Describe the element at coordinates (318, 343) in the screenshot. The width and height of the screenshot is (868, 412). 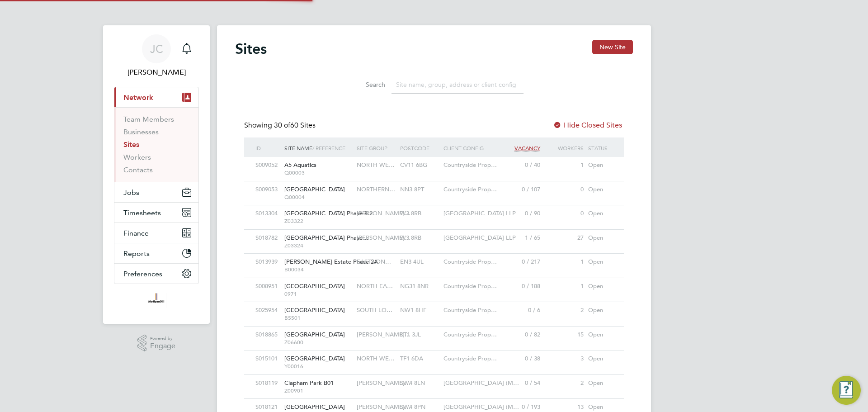
I see `span: Z06600` at that location.